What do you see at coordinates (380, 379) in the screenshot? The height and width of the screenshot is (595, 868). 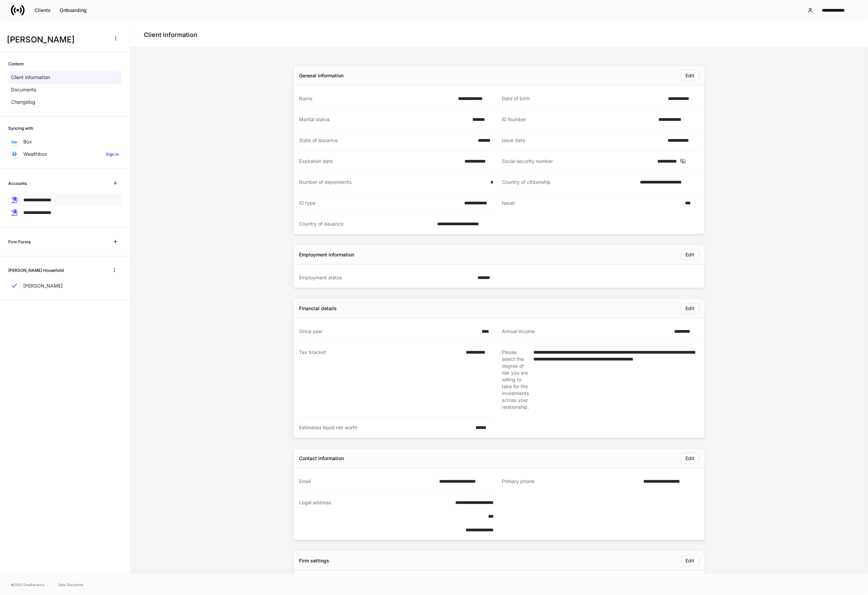 I see `div: Tax bracket` at bounding box center [380, 379].